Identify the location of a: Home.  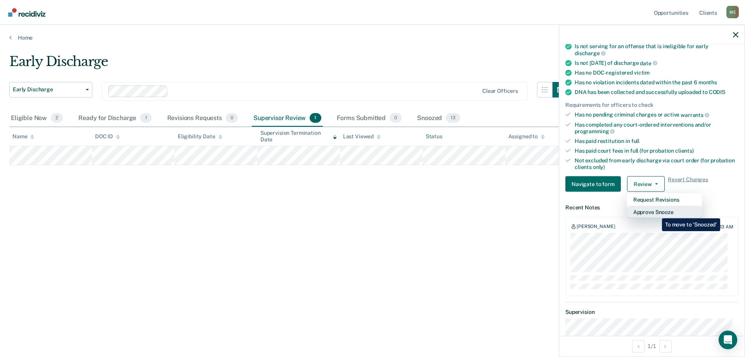
(373, 38).